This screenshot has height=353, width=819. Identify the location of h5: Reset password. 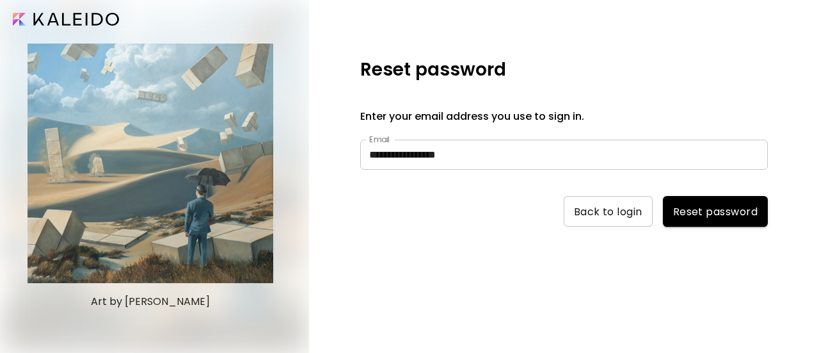
(433, 70).